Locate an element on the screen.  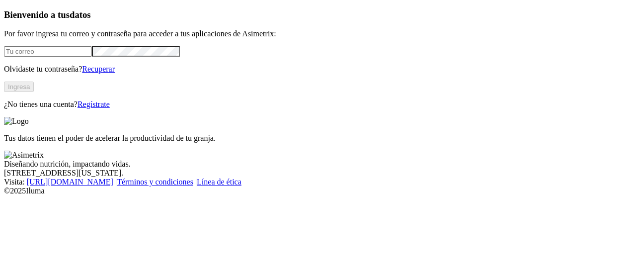
p: Por favor ingresa tu correo y contraseña para acceder a tus aplicaciones de Asimetrix: is located at coordinates (318, 34).